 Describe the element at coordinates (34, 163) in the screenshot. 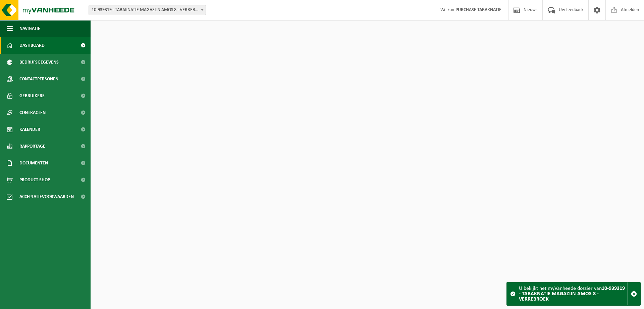

I see `span: Documenten` at that location.